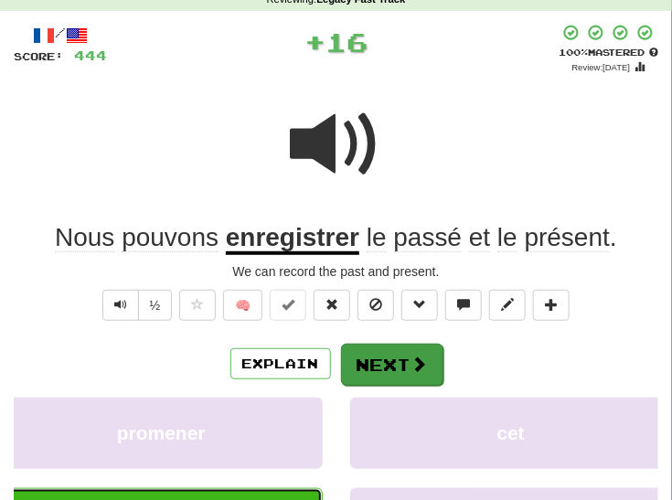  I want to click on div: We can record the past and present., so click(335, 271).